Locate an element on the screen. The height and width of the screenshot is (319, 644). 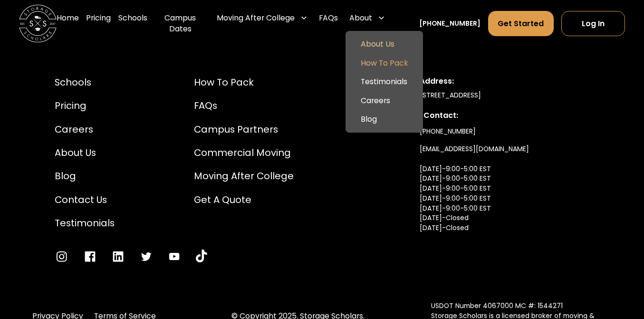
a: Commercial Moving is located at coordinates (244, 153).